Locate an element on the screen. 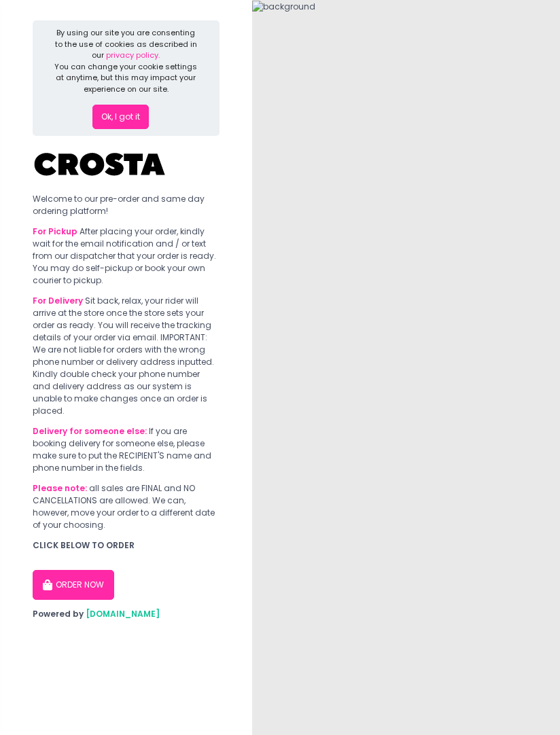  button: Ok, I got it is located at coordinates (120, 117).